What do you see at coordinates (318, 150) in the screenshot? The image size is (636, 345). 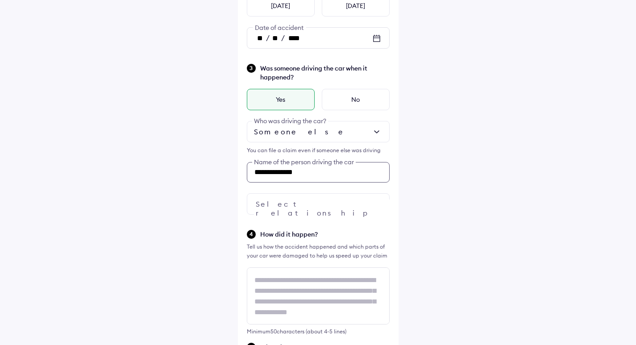 I see `div: You can file a claim even if someone else was driving` at bounding box center [318, 150].